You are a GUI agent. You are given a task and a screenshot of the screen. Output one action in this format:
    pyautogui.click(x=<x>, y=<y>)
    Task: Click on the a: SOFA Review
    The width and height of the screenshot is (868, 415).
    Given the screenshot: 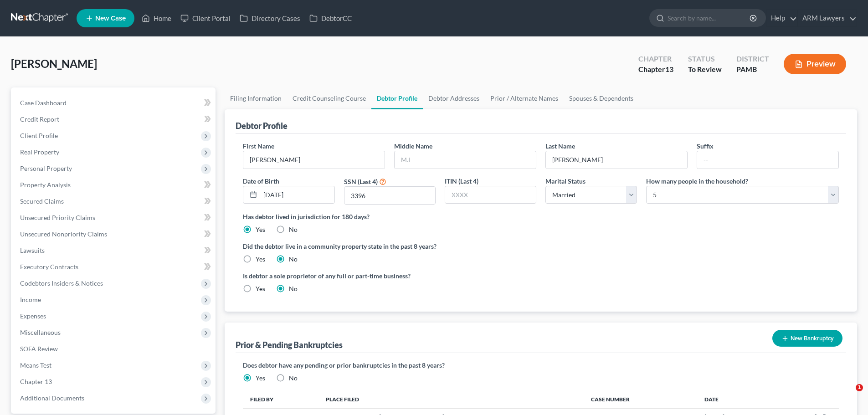 What is the action you would take?
    pyautogui.click(x=114, y=349)
    